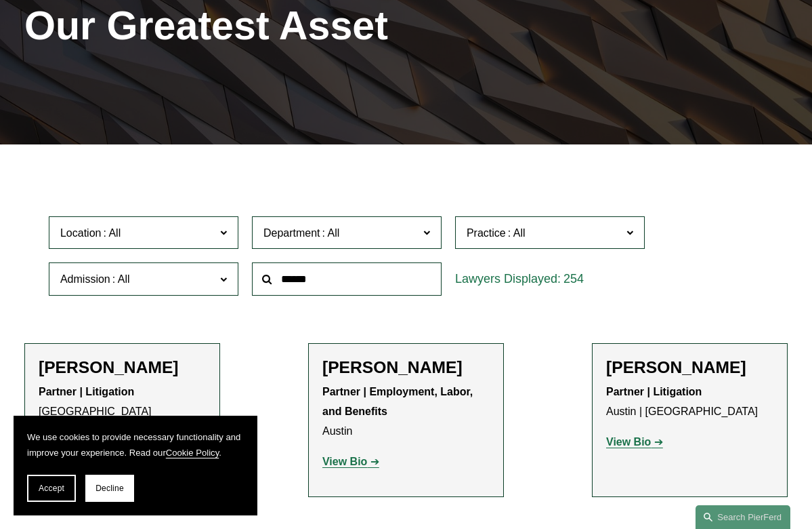 The height and width of the screenshot is (529, 812). What do you see at coordinates (110, 488) in the screenshot?
I see `span: Decline` at bounding box center [110, 488].